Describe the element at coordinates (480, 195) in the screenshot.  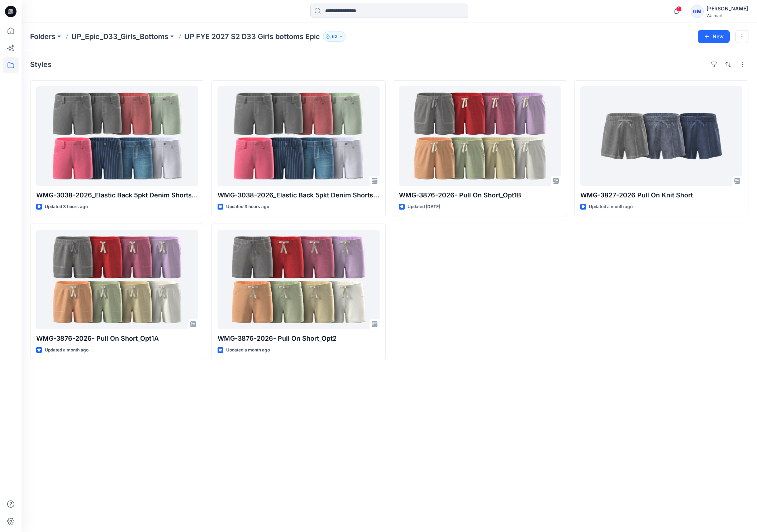
I see `p: WMG-3876-2026- Pull On Short_Opt1B` at that location.